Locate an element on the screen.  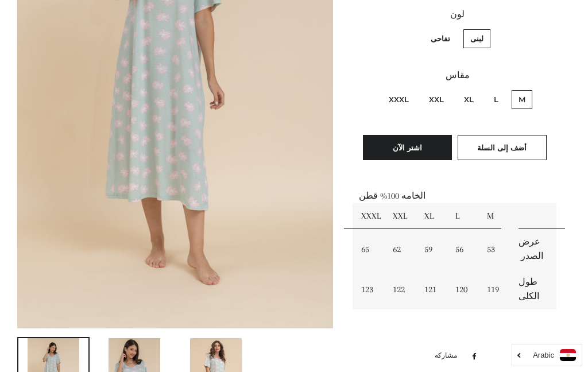
label: XL is located at coordinates (469, 99).